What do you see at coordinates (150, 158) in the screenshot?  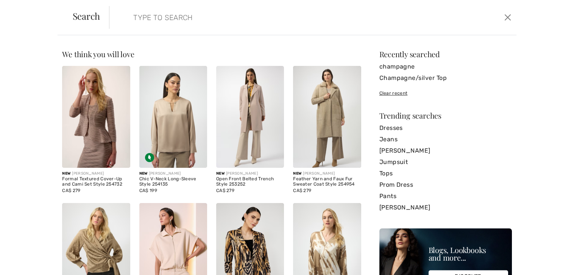 I see `img: Sustainable Fabric` at bounding box center [150, 158].